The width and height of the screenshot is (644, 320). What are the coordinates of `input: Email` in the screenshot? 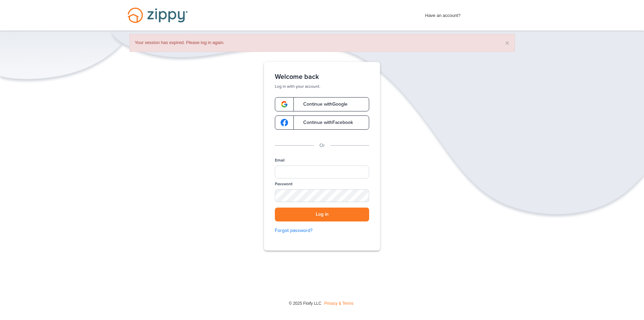 It's located at (322, 172).